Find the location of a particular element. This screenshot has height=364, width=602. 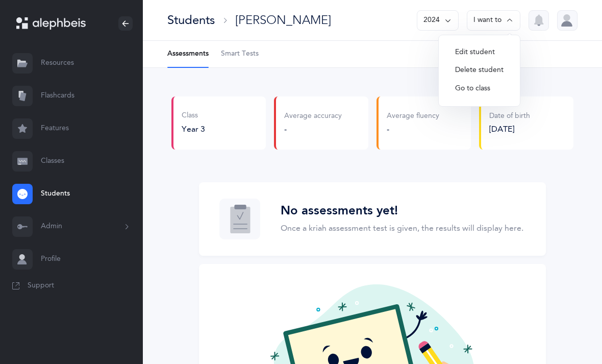

span: Year 3 is located at coordinates (193, 129).